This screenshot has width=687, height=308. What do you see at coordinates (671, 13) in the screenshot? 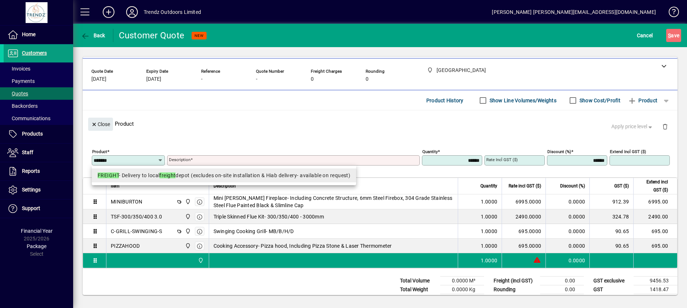
I see `a: Knowledge Base` at bounding box center [671, 13].